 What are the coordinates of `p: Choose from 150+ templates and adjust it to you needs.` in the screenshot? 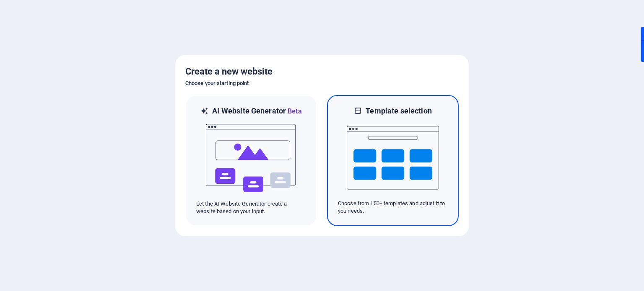 It's located at (393, 207).